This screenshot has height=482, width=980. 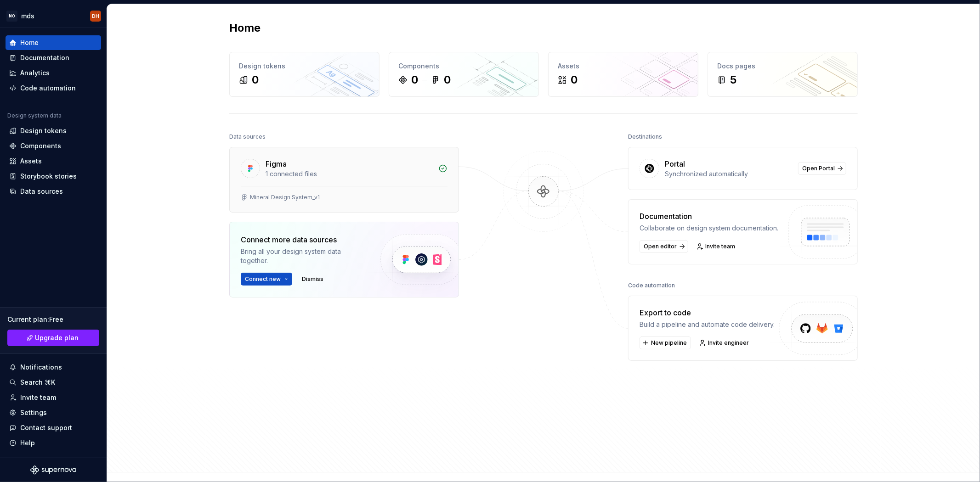 I want to click on svg: Supernova Logo, so click(x=53, y=470).